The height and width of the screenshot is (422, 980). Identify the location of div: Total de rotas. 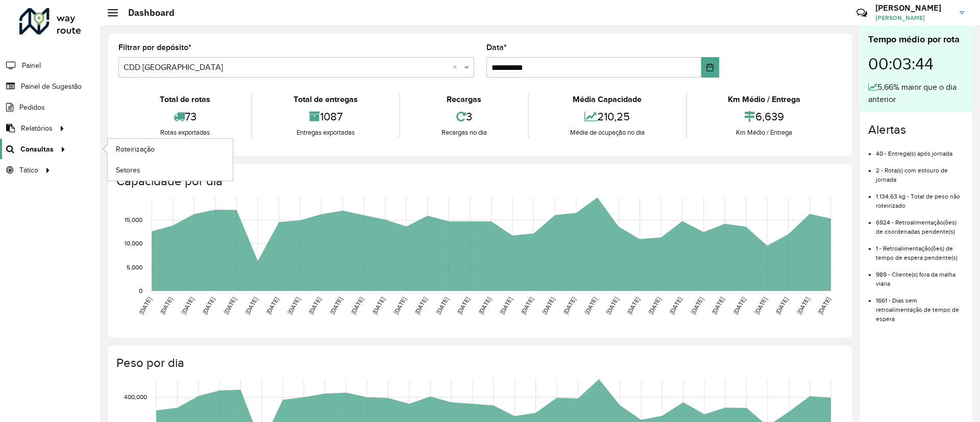
(184, 100).